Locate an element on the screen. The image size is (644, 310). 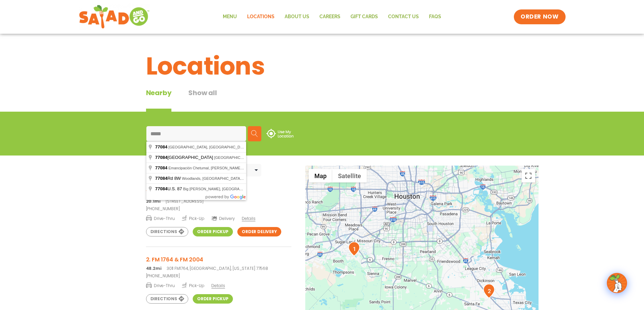
img: search.svg is located at coordinates (254, 134).